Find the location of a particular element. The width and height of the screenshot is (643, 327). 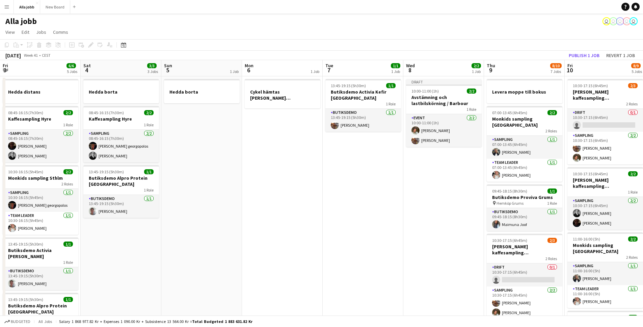

span: 13:45-19:15 (5h30m) is located at coordinates (348, 85).